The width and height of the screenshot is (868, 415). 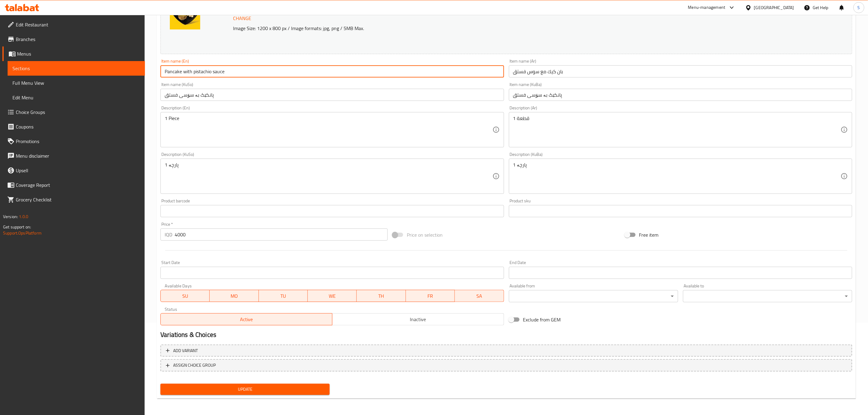 I want to click on button: TH, so click(x=381, y=296).